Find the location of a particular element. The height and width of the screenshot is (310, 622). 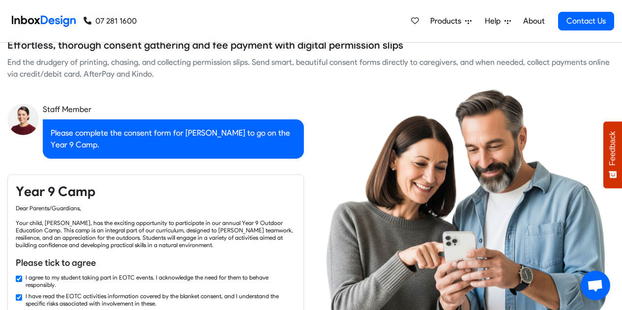

div: 开放式聊天 is located at coordinates (596, 286).